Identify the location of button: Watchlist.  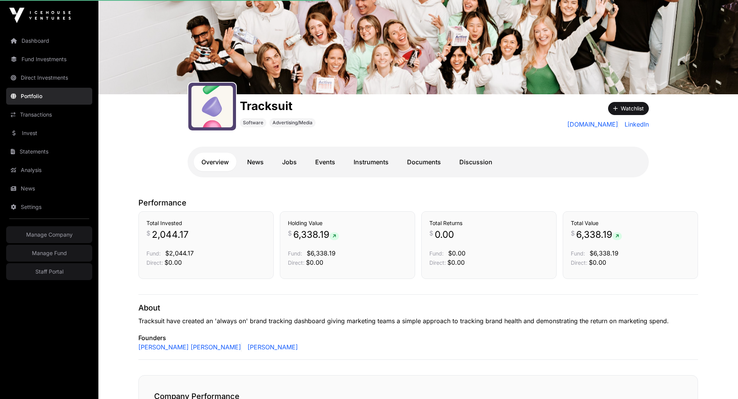
(629, 108).